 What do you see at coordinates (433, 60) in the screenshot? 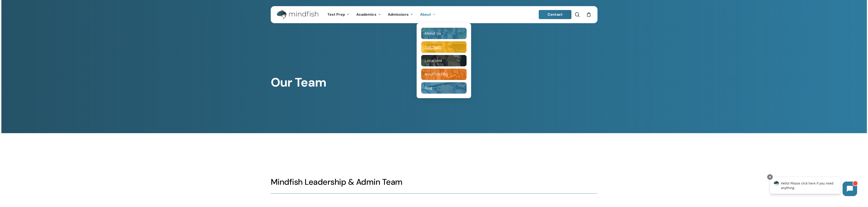
I see `span: Locations` at bounding box center [433, 60].